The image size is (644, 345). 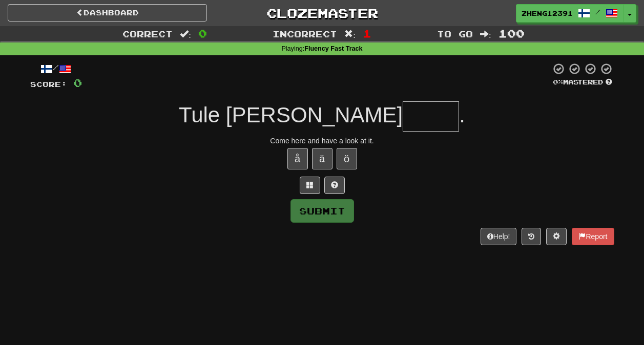 I want to click on button: Single letter hint - you only get 1 per sentence and score half the points! alt+h, so click(x=335, y=185).